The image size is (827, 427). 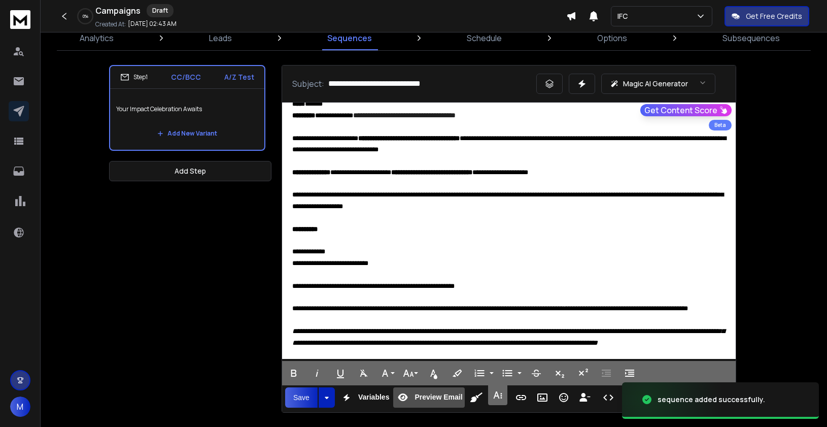 What do you see at coordinates (751, 38) in the screenshot?
I see `a: Subsequences` at bounding box center [751, 38].